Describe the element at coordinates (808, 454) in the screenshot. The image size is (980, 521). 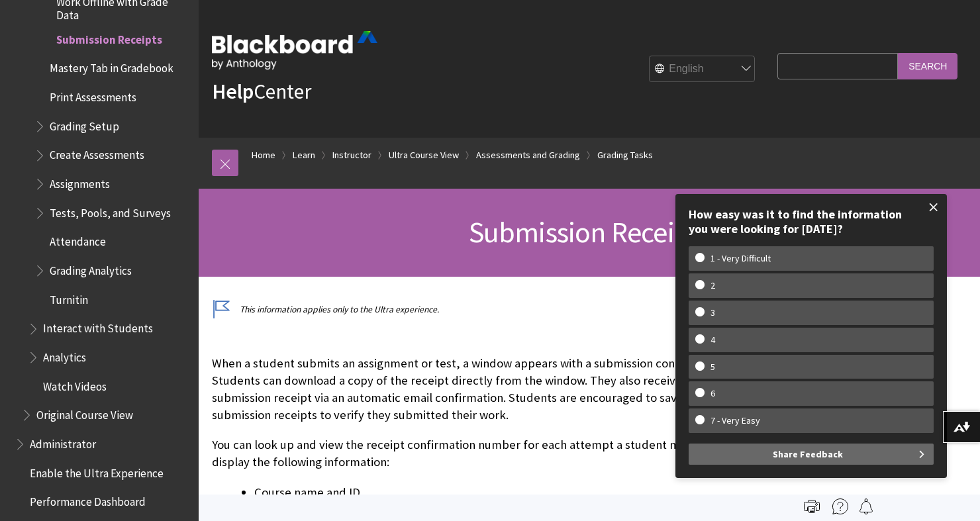
I see `span: Share Feedback` at that location.